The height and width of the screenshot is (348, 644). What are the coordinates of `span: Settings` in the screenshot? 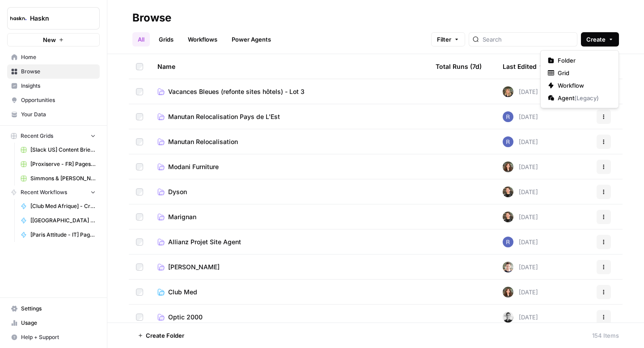 It's located at (58, 309).